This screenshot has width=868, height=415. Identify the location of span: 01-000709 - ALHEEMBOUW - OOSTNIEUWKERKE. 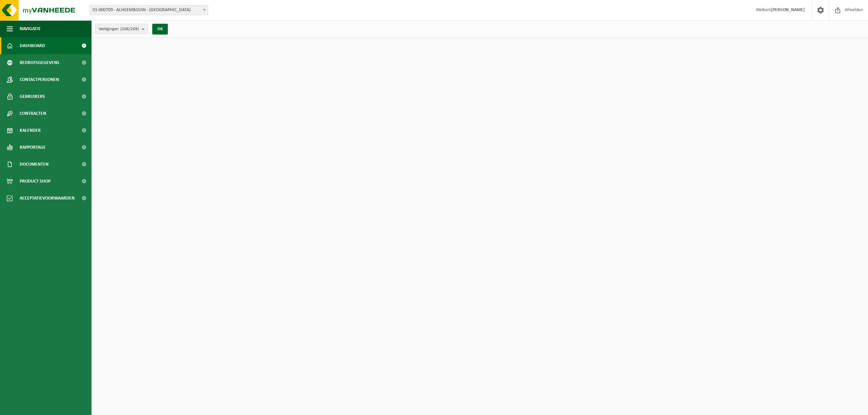
(149, 10).